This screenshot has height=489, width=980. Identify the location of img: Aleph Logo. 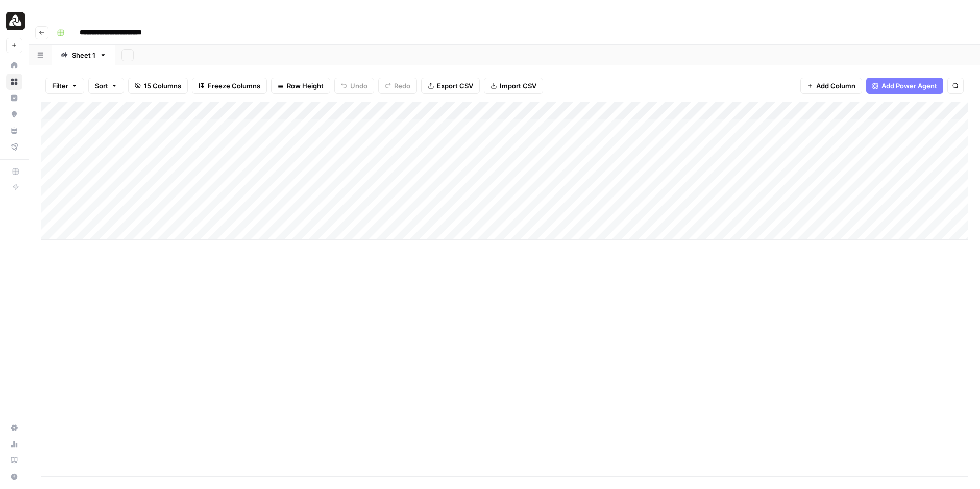
(15, 21).